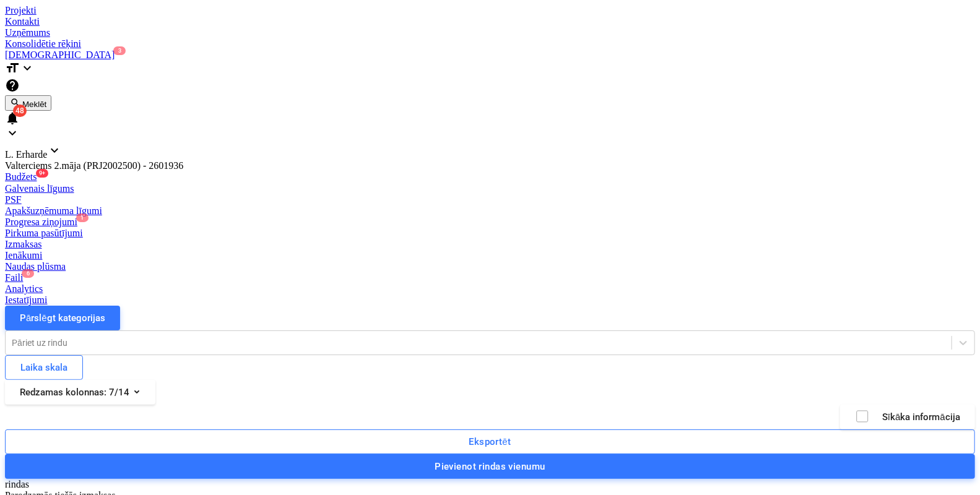  Describe the element at coordinates (490, 44) in the screenshot. I see `div: Konsolidētie rēķini` at that location.